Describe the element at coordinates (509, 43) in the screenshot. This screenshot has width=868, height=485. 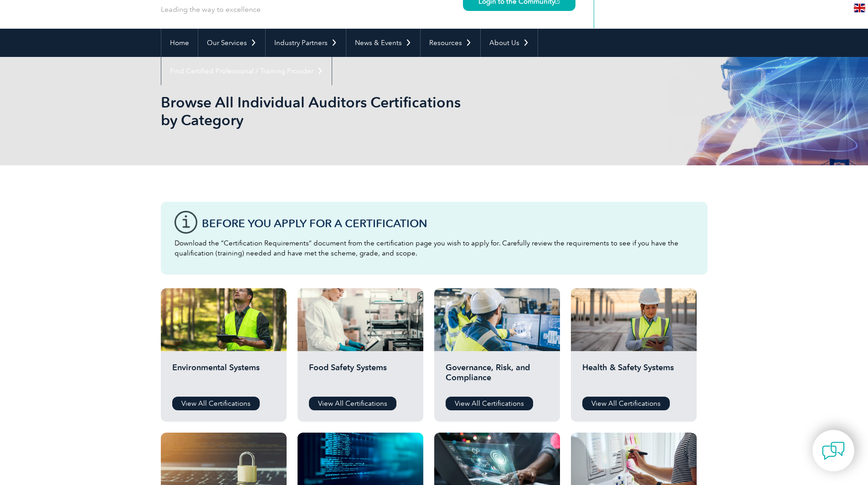
I see `a: About Us` at that location.